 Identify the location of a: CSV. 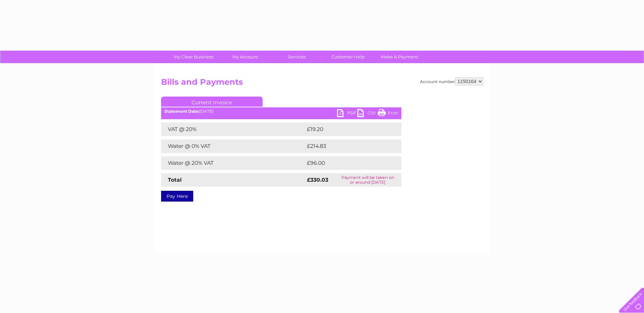
(368, 114).